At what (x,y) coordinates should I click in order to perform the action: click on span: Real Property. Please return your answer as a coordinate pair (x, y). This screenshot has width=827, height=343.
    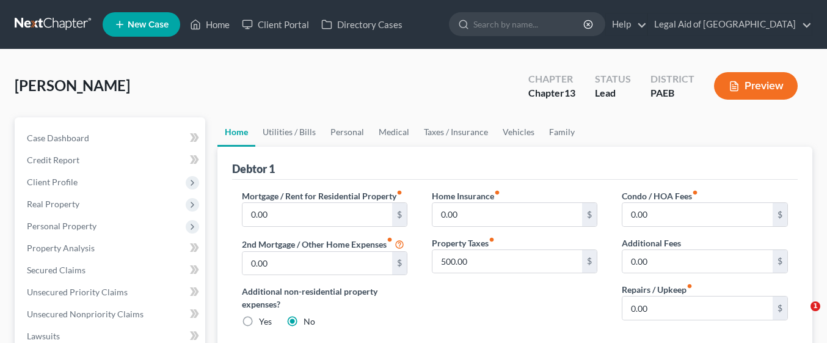
    Looking at the image, I should click on (53, 203).